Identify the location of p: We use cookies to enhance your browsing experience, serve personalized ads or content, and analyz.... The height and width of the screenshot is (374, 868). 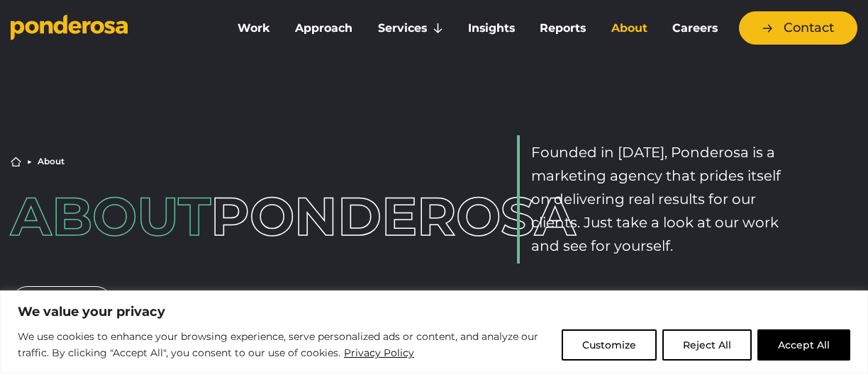
(284, 345).